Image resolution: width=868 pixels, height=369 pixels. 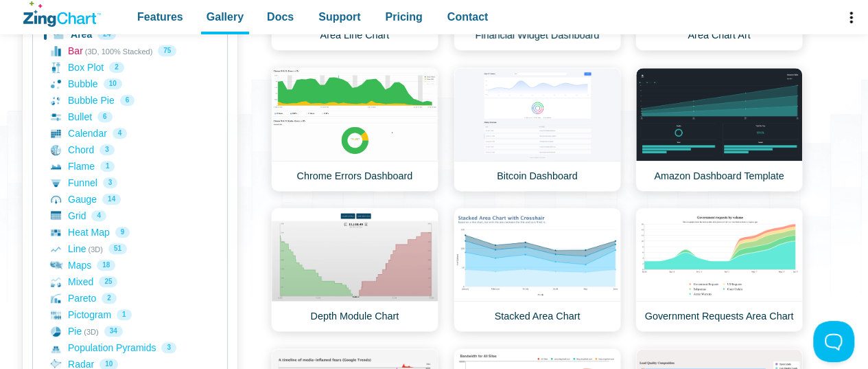 What do you see at coordinates (61, 14) in the screenshot?
I see `a: ZingChart Logo. Click to return to the homepage` at bounding box center [61, 14].